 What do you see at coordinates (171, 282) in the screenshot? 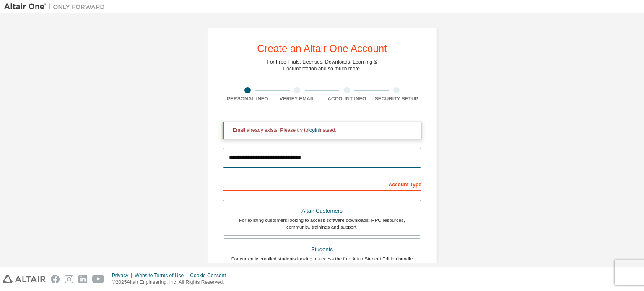
I see `p: © 2025 Altair Engineering, Inc. All Rights Reserved.` at bounding box center [171, 282].